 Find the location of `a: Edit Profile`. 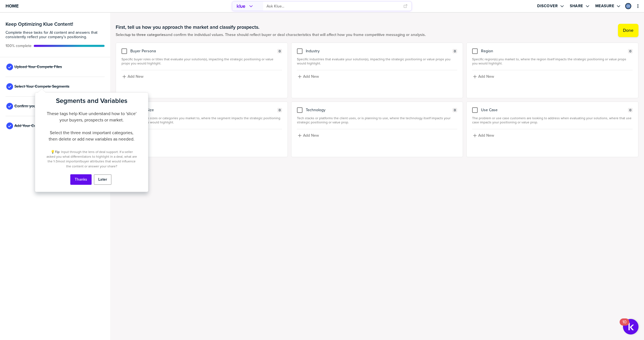

a: Edit Profile is located at coordinates (629, 6).